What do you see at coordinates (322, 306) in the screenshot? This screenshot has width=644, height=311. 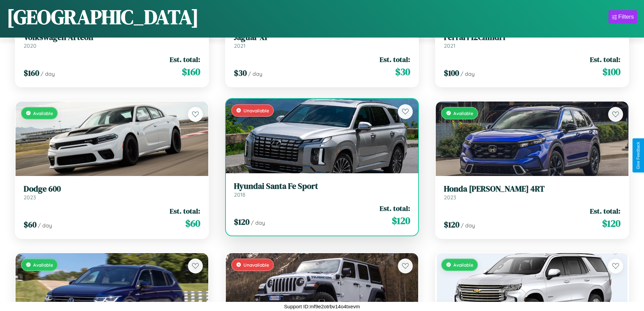 I see `p: Support ID: mf9e2otrbv14o4txevm` at bounding box center [322, 306].